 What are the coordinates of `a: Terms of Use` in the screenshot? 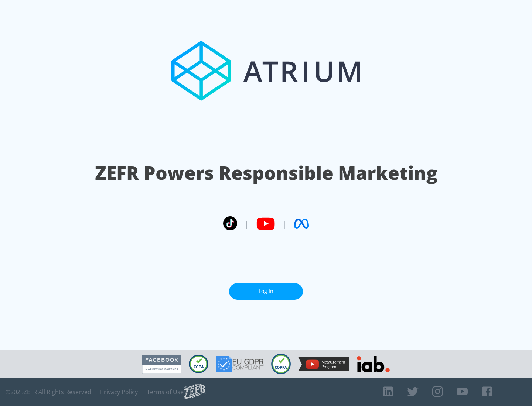 It's located at (165, 392).